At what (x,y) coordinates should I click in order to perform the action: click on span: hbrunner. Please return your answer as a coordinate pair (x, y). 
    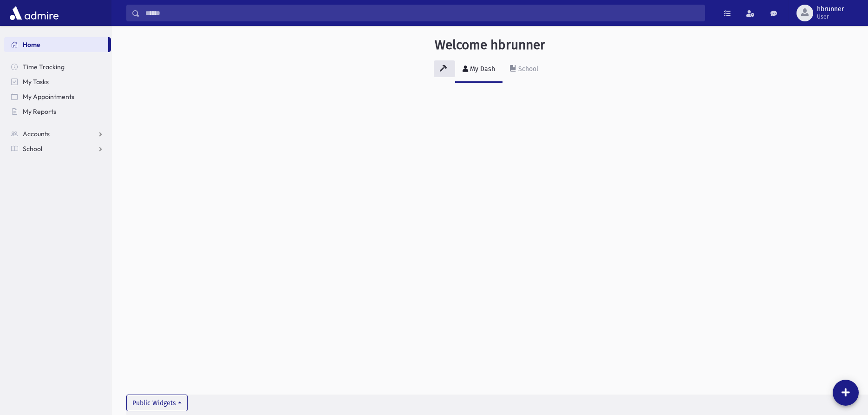
    Looking at the image, I should click on (830, 9).